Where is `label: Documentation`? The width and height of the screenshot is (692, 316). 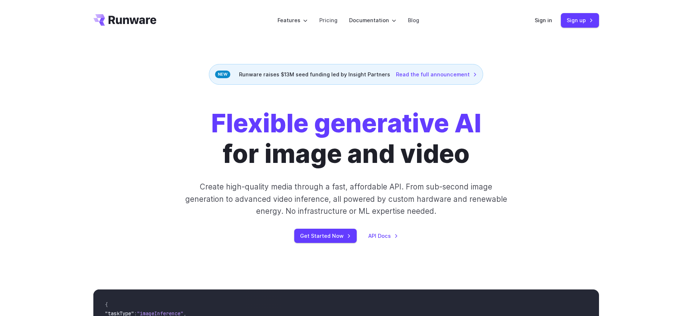 label: Documentation is located at coordinates (373, 20).